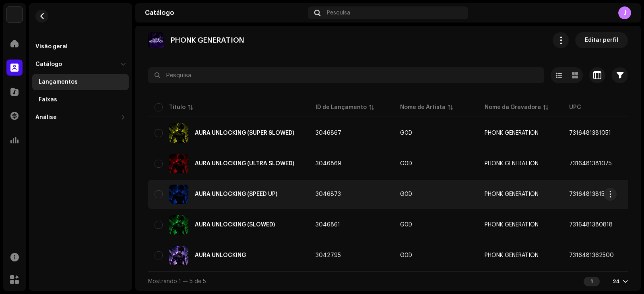 The width and height of the screenshot is (644, 294). Describe the element at coordinates (220, 255) in the screenshot. I see `div: AURA UNLOCKING` at that location.